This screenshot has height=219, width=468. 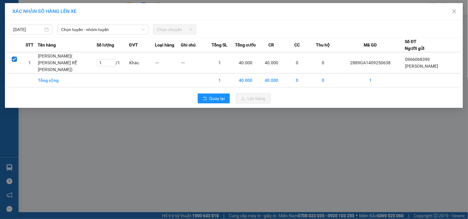 What do you see at coordinates (47, 45) in the screenshot?
I see `span: Tên hàng` at bounding box center [47, 45].